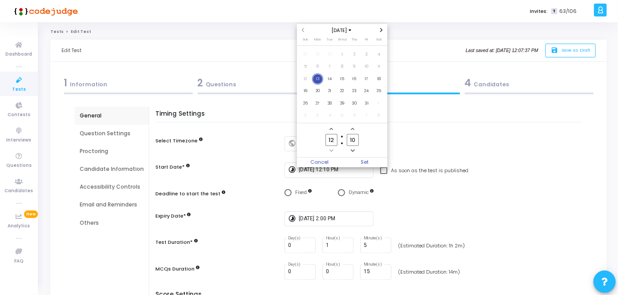  What do you see at coordinates (330, 79) in the screenshot?
I see `span: 14` at bounding box center [330, 79].